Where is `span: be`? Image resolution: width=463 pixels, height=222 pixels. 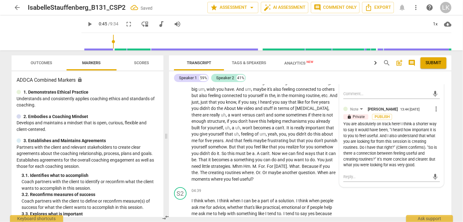
span: be is located at coordinates (194, 159).